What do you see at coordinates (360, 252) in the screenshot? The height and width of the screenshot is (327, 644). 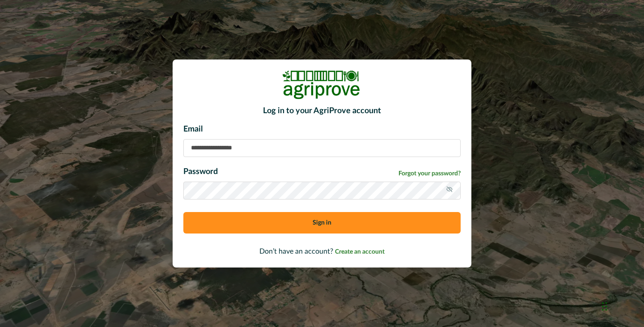 I see `span: Create an account` at bounding box center [360, 252].